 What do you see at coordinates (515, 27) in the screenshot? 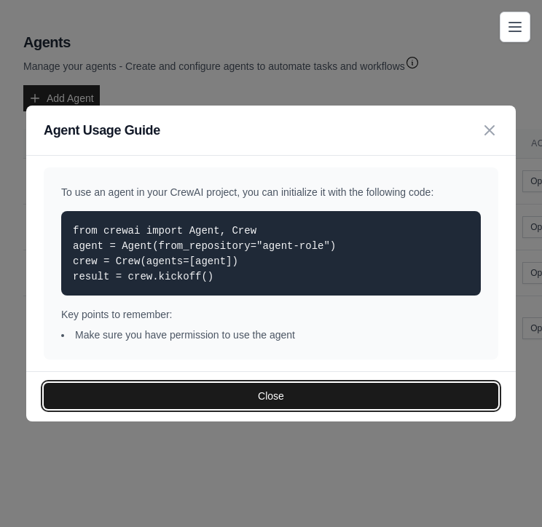
I see `button: Toggle navigation` at bounding box center [515, 27].